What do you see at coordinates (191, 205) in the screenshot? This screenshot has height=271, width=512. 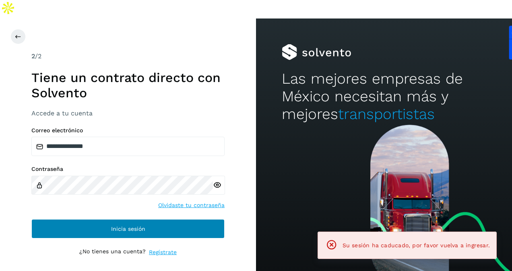 I see `a: Olvidaste tu contraseña` at bounding box center [191, 205].